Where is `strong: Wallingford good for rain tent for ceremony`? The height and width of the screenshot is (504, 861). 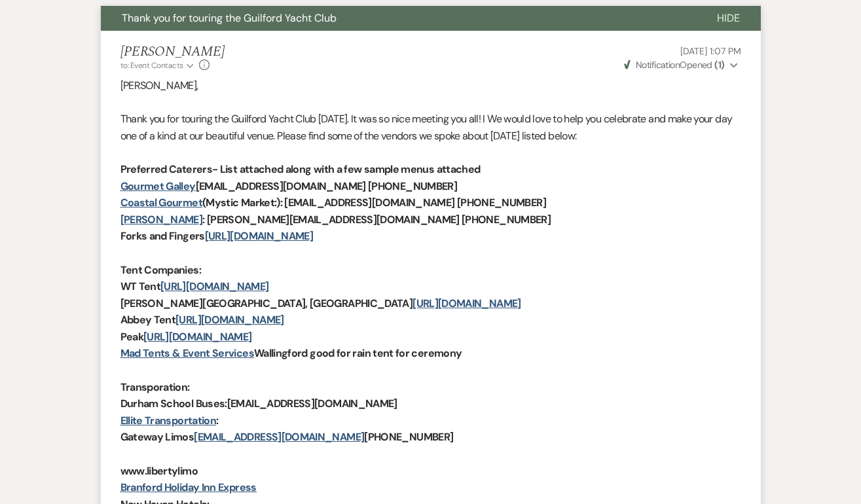 strong: Wallingford good for rain tent for ceremony is located at coordinates (357, 353).